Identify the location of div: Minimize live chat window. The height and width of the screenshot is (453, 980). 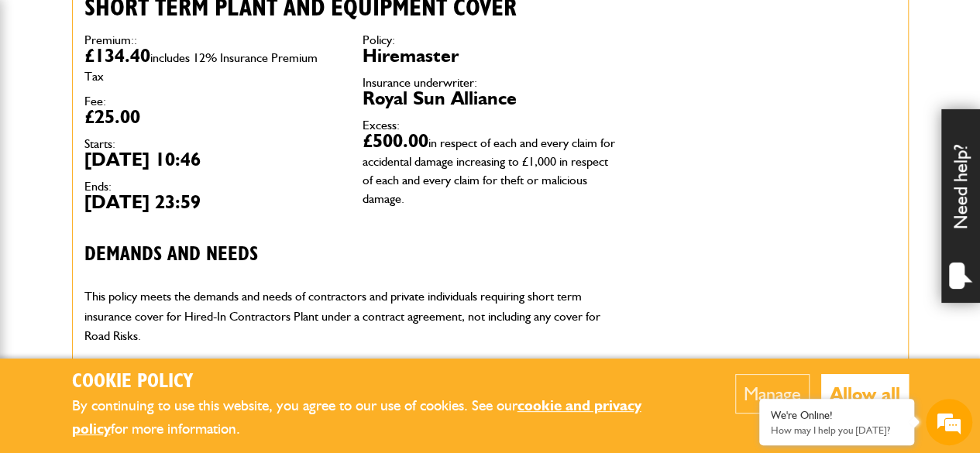
(273, 27).